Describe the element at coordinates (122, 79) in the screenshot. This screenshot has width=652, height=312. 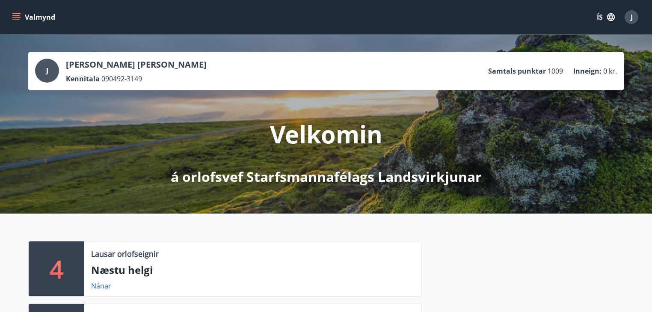
I see `span: 090492-3149` at that location.